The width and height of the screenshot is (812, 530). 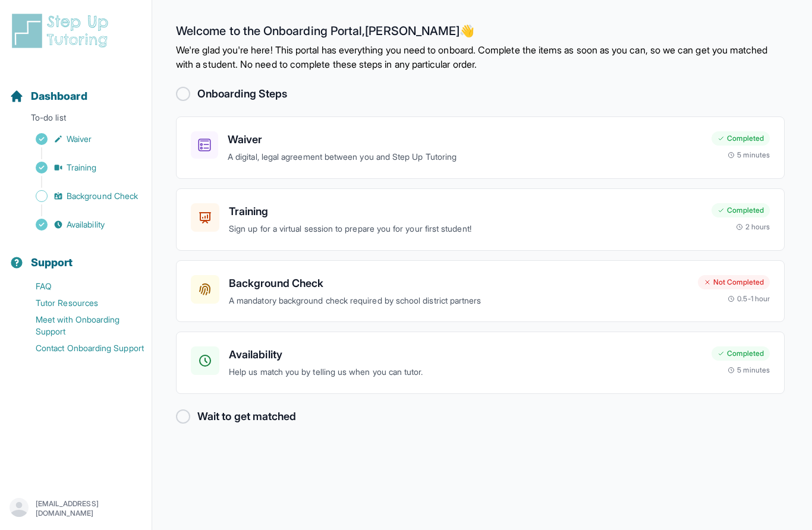 What do you see at coordinates (80, 168) in the screenshot?
I see `a: Training` at bounding box center [80, 168].